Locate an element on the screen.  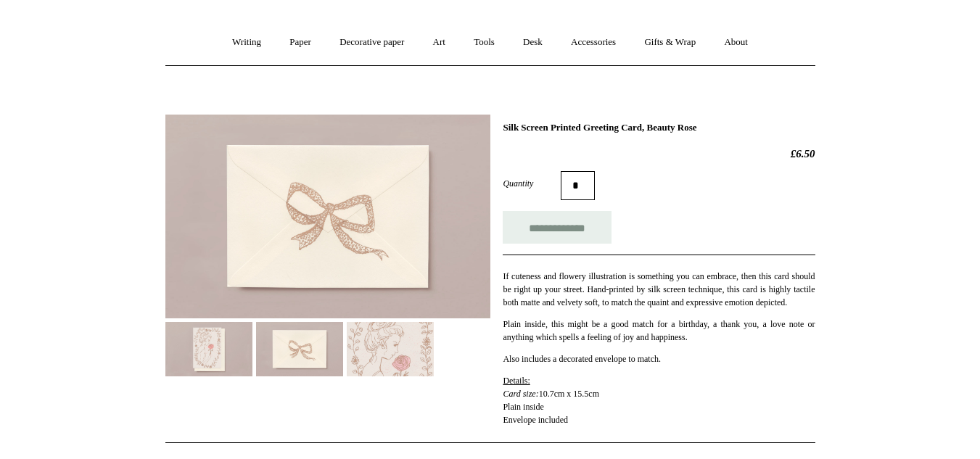
p: 10.7cm x 15.5cm Plain inside Envelope included is located at coordinates (659, 400).